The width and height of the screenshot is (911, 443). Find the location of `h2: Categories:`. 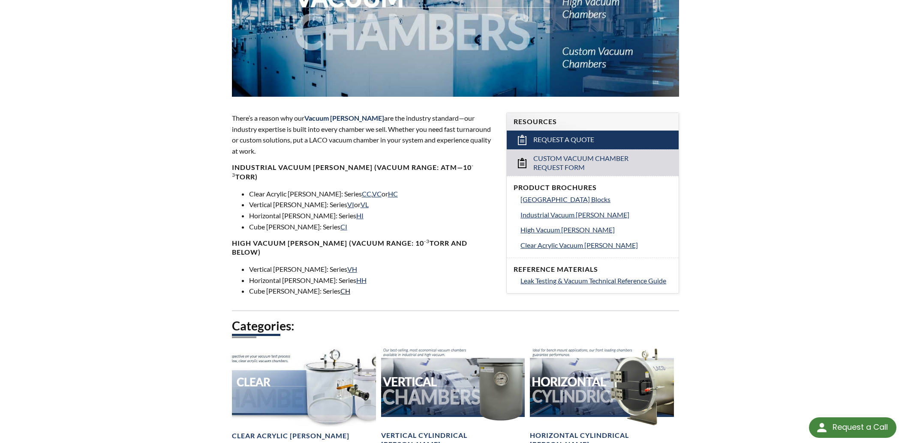

h2: Categories: is located at coordinates (455, 326).